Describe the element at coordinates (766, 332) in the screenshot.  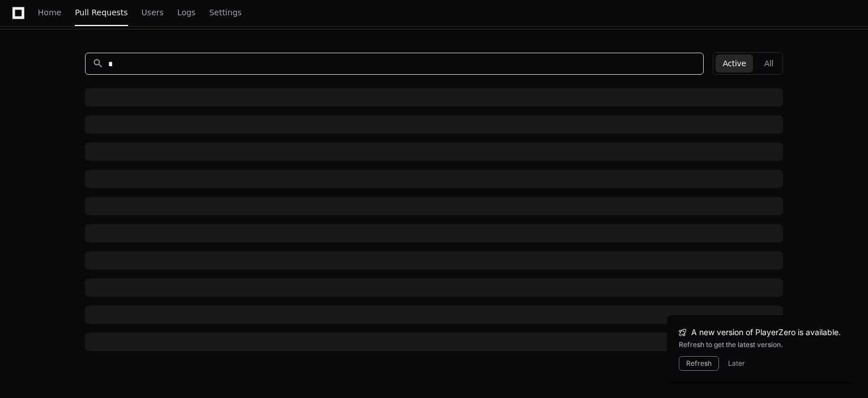
I see `span: A new version of PlayerZero is available.` at that location.